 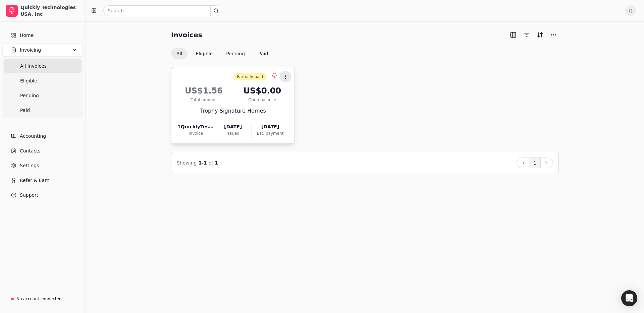 What do you see at coordinates (629, 299) in the screenshot?
I see `div: Open Intercom Messenger` at bounding box center [629, 299].